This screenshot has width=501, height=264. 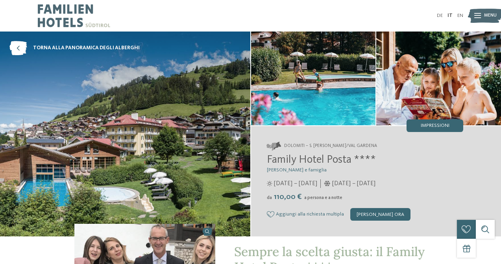 I want to click on a: DE, so click(x=440, y=15).